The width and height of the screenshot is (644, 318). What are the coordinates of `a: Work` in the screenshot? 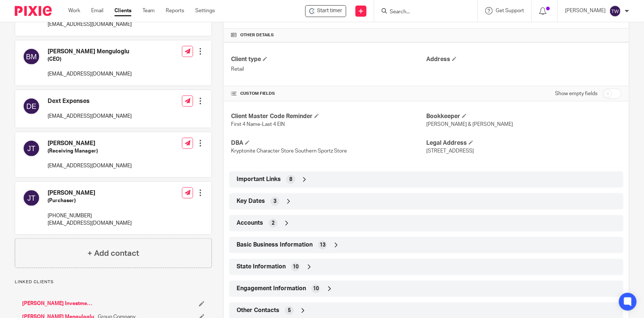 It's located at (74, 11).